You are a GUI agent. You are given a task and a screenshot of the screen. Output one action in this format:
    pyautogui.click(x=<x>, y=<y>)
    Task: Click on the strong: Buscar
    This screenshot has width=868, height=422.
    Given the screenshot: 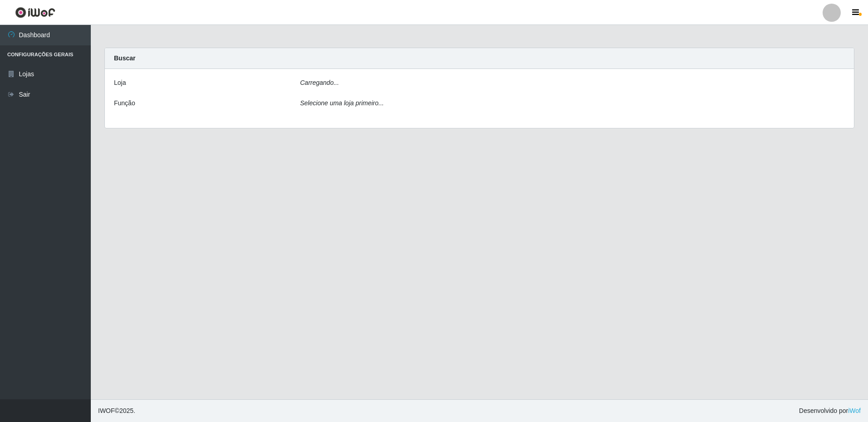 What is the action you would take?
    pyautogui.click(x=124, y=58)
    